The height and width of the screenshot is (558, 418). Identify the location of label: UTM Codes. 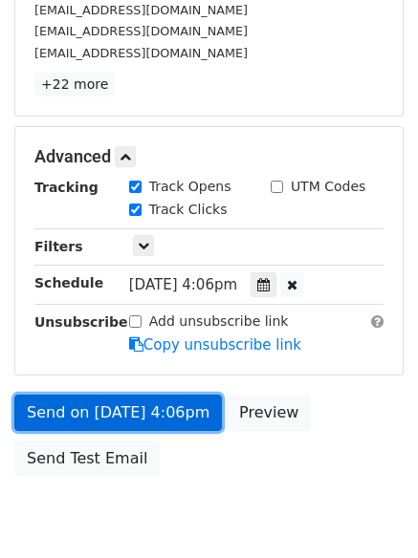
(328, 186).